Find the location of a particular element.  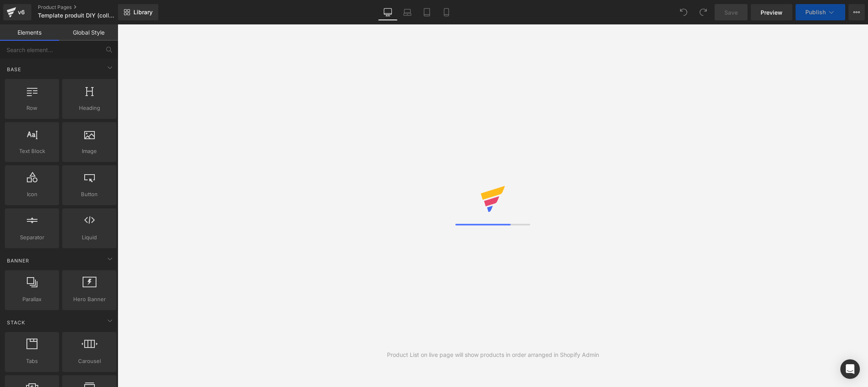

span: Carousel is located at coordinates (89, 361).